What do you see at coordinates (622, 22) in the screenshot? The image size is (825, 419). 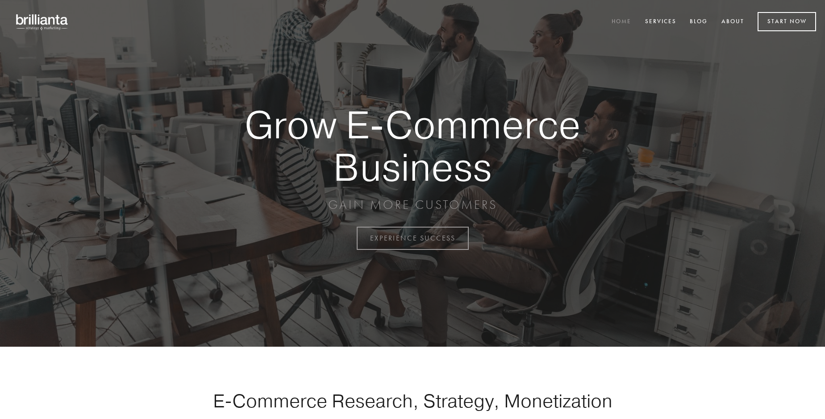 I see `a: Home` at bounding box center [622, 22].